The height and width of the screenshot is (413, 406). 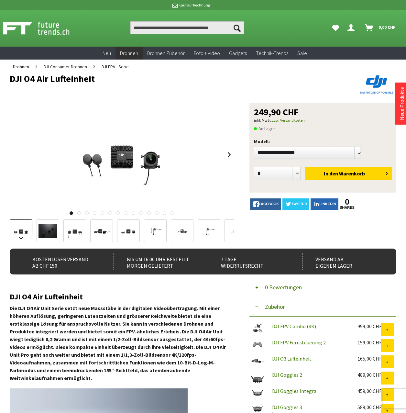 What do you see at coordinates (302, 53) in the screenshot?
I see `a: Sale` at bounding box center [302, 53].